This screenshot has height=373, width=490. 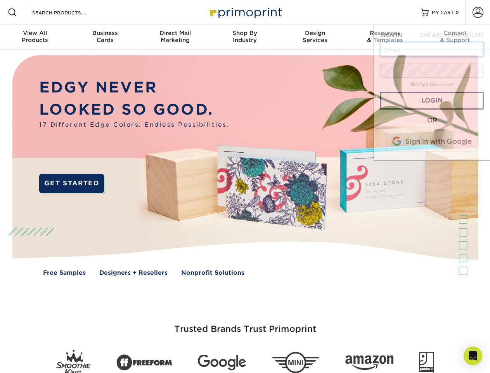 I want to click on img: Primoprint, so click(x=245, y=12).